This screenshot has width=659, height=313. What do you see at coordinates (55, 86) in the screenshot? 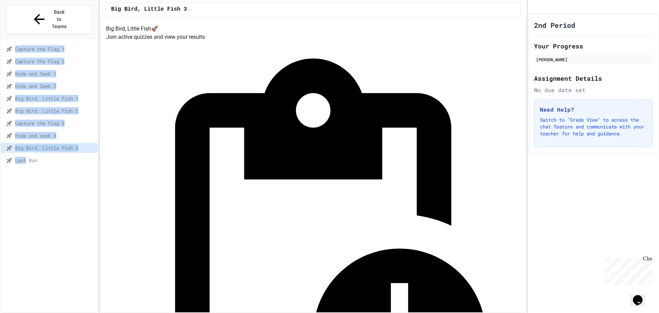
I see `span: Hide and Seek 2` at bounding box center [55, 86].